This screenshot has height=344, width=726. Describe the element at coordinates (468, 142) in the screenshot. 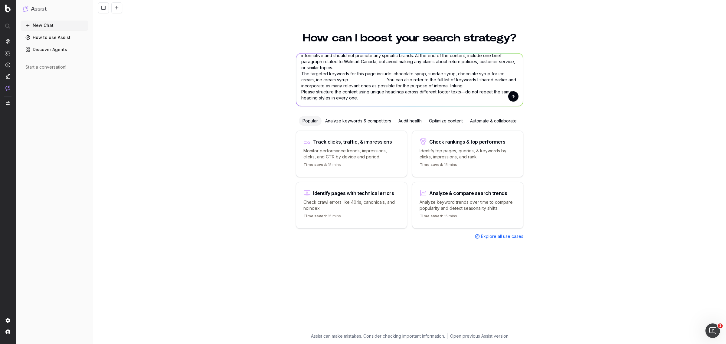

I see `div: Check rankings & top performers` at that location.